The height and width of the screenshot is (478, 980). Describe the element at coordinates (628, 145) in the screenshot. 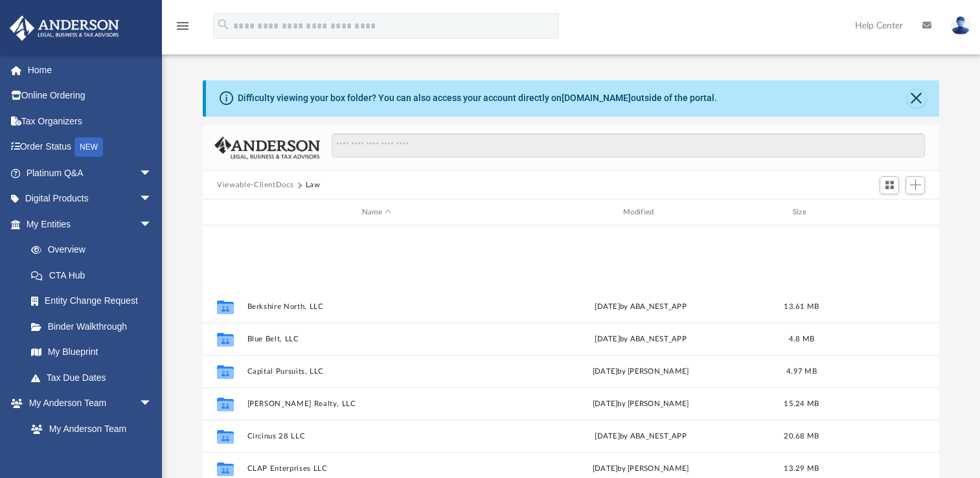

I see `input: Search files and folders` at that location.